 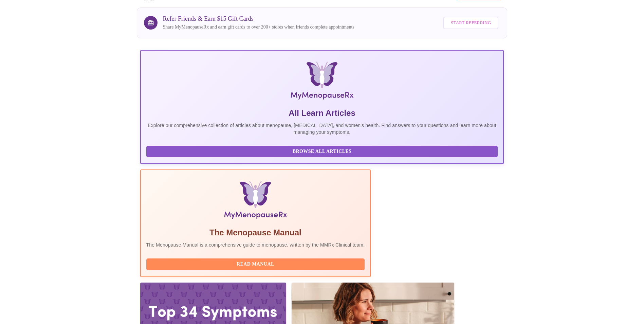 What do you see at coordinates (256, 264) in the screenshot?
I see `span: Read Manual` at bounding box center [256, 264].